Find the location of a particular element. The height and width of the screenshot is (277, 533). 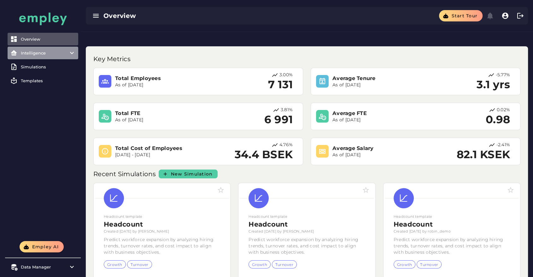

div: Intelligence is located at coordinates (43, 53).